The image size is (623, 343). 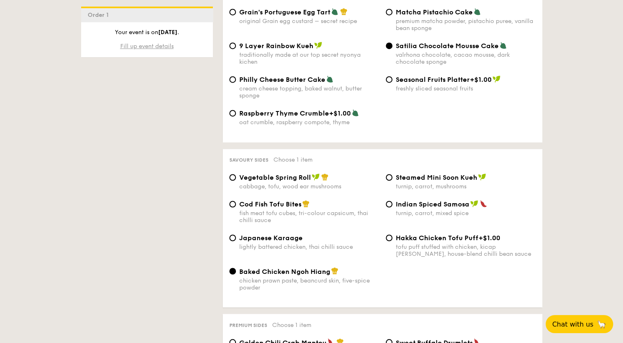 I want to click on span: Baked Chicken Ngoh Hiang, so click(x=284, y=271).